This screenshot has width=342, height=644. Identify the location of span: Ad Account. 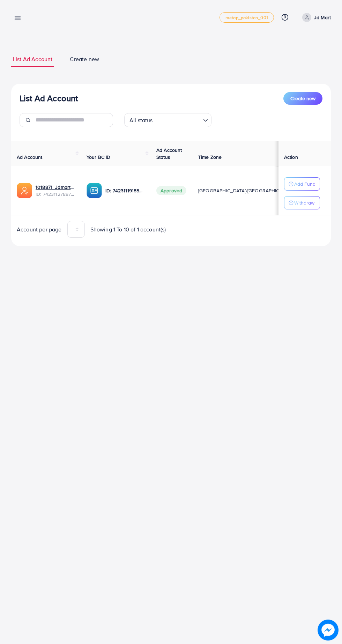
(30, 157).